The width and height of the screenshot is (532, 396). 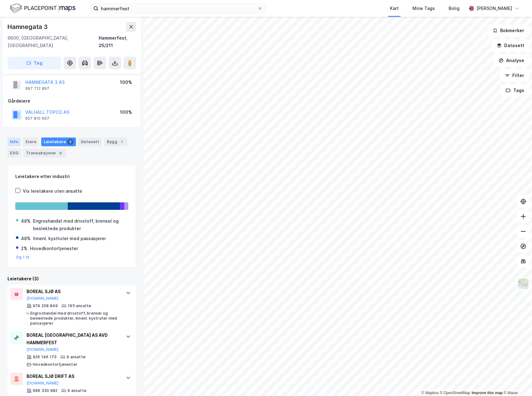 I want to click on div: Leietakere, so click(x=58, y=142).